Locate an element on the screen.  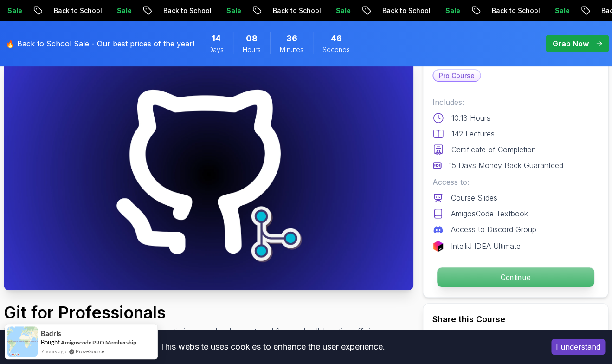
p: Grab Now is located at coordinates (571, 44).